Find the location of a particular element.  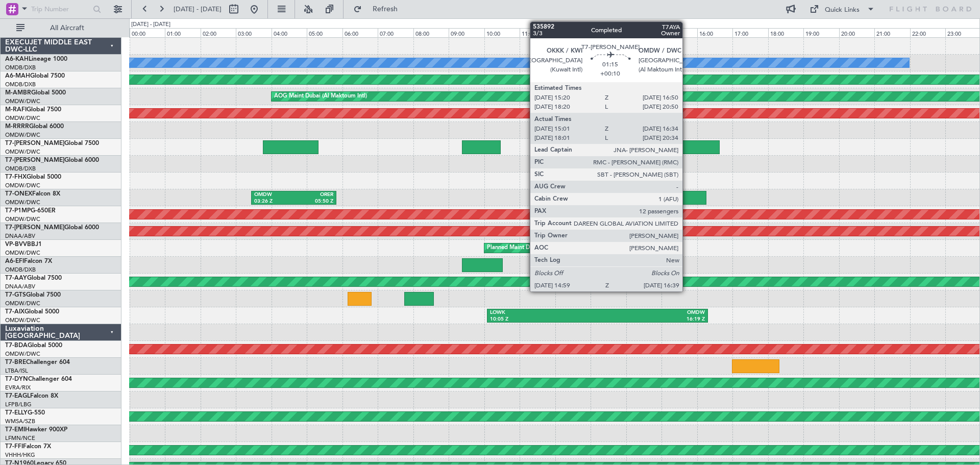

a: LTBA/ISL is located at coordinates (16, 370).